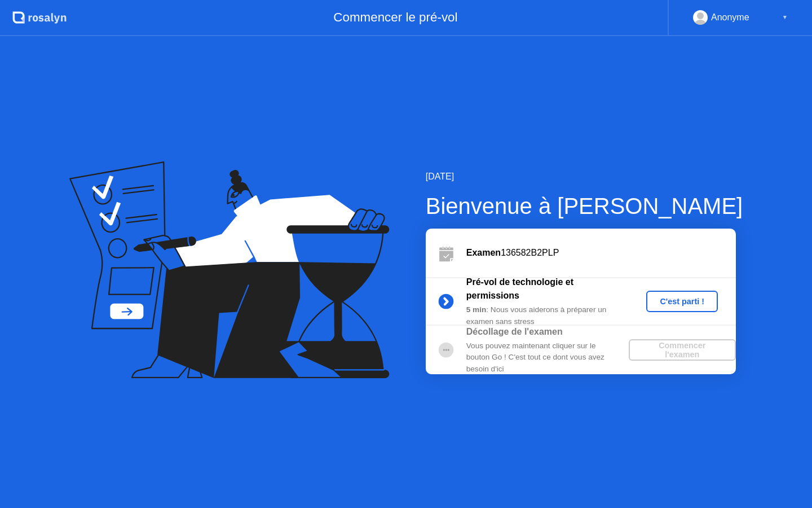 The height and width of the screenshot is (508, 812). Describe the element at coordinates (484, 252) in the screenshot. I see `b: Examen` at that location.